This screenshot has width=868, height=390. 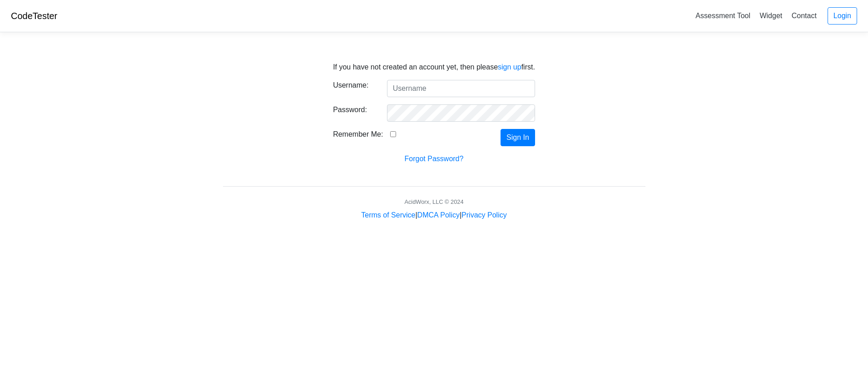 What do you see at coordinates (434, 202) in the screenshot?
I see `div: AcidWorx, LLC © 2024` at bounding box center [434, 202].